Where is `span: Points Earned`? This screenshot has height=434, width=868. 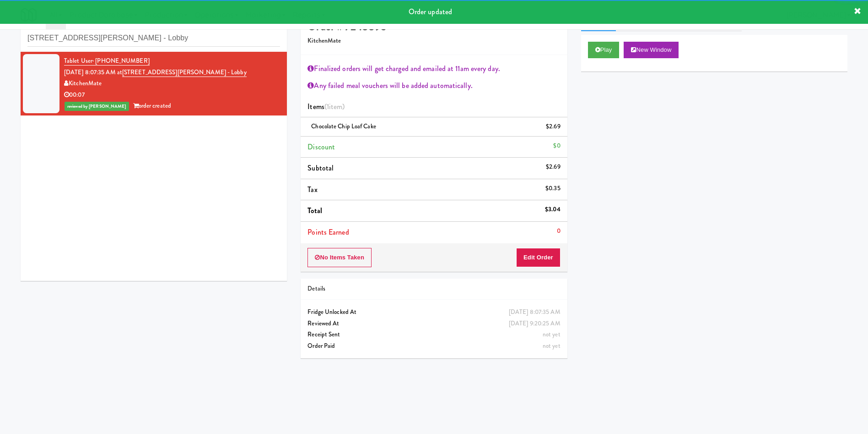 span: Points Earned is located at coordinates (328, 232).